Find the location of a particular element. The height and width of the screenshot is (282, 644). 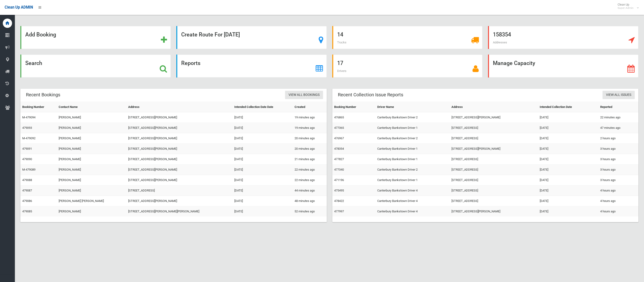

header: Recent Bookings is located at coordinates (43, 94).